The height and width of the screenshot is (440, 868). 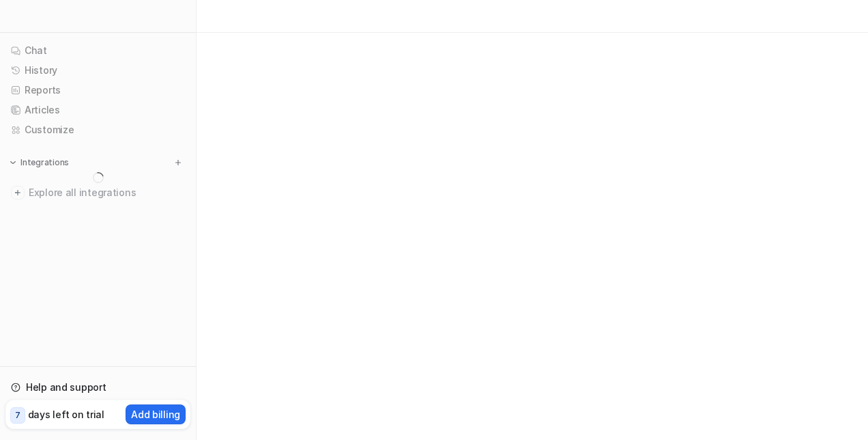 What do you see at coordinates (97, 387) in the screenshot?
I see `a: Help and support` at bounding box center [97, 387].